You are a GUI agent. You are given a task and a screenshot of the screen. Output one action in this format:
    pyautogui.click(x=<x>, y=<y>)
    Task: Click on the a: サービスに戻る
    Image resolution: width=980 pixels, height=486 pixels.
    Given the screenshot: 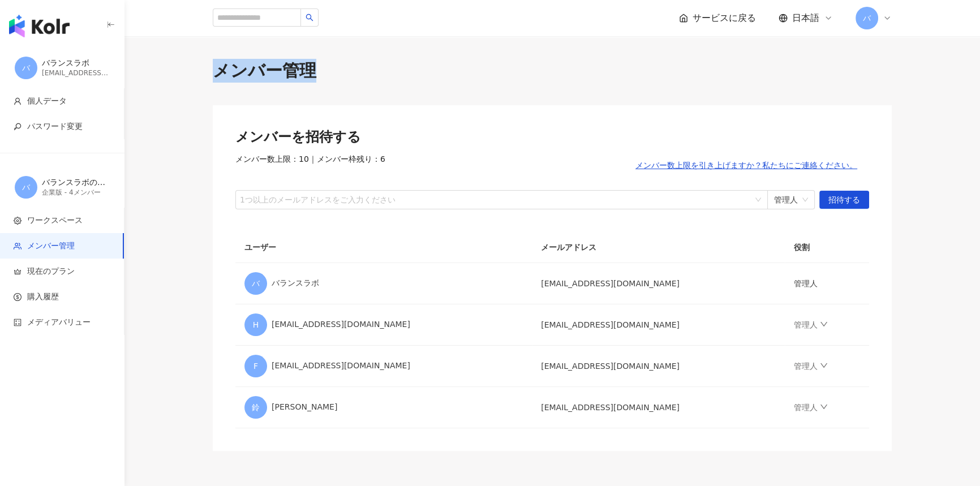 What is the action you would take?
    pyautogui.click(x=718, y=18)
    